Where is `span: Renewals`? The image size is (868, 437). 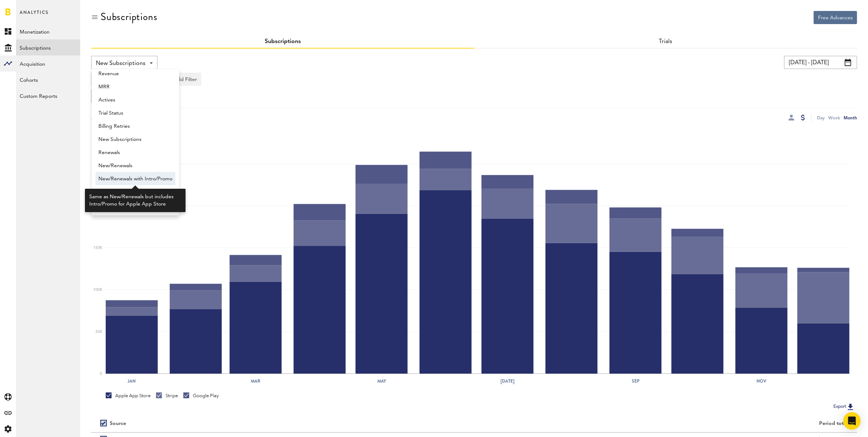
span: Renewals is located at coordinates (135, 153).